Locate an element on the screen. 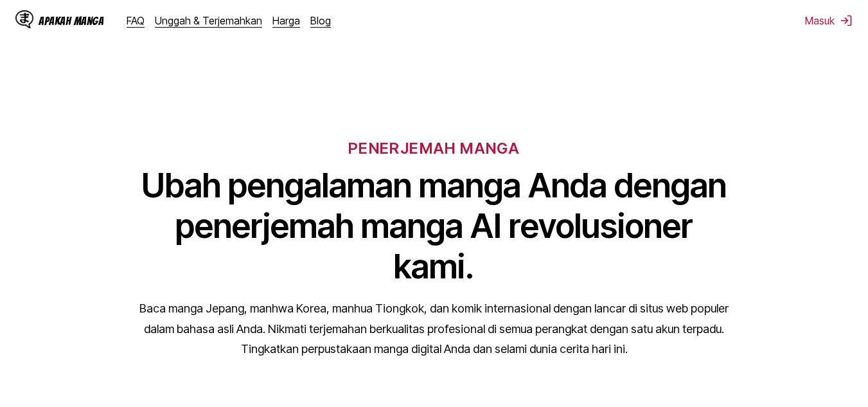 Image resolution: width=868 pixels, height=407 pixels. a: Logo IsMangaApakah Manga is located at coordinates (70, 21).